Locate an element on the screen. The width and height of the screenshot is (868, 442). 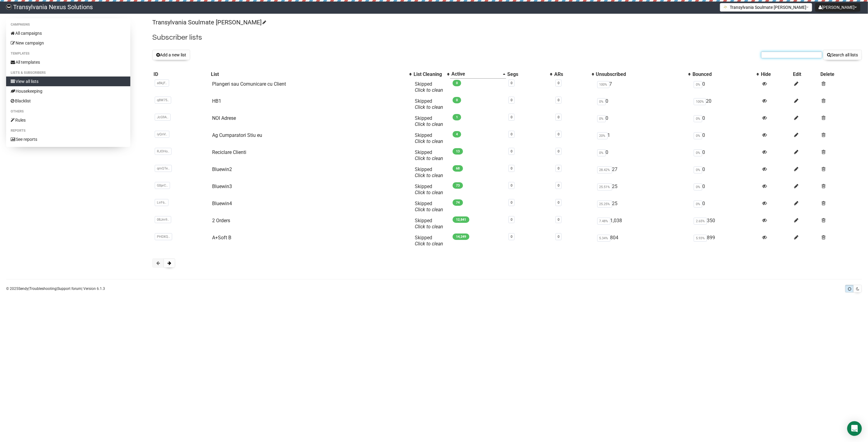
a: A+Soft B is located at coordinates (221, 237).